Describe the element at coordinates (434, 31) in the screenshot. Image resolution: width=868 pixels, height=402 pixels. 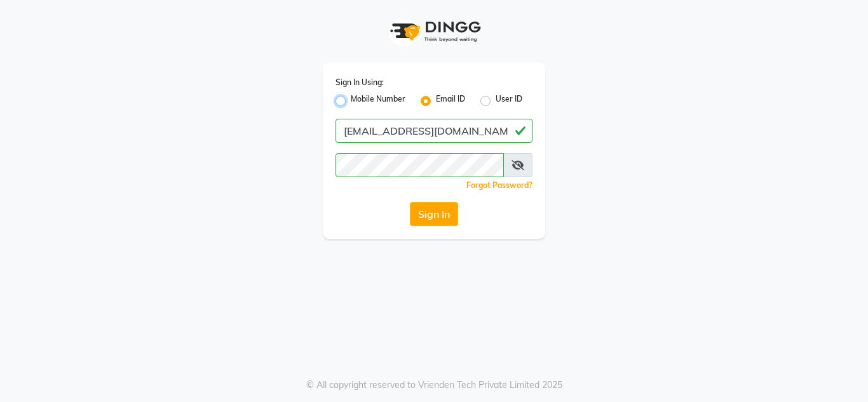
I see `img: logo1.svg` at that location.